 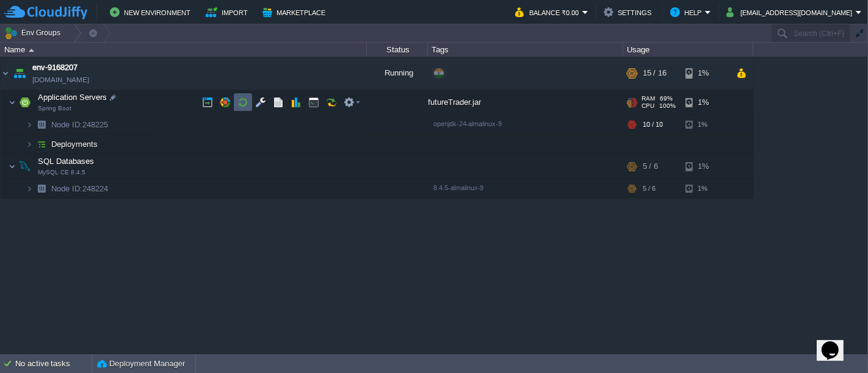 I want to click on a: SQL DatabasesMySQL CE 8.4.5, so click(x=66, y=161).